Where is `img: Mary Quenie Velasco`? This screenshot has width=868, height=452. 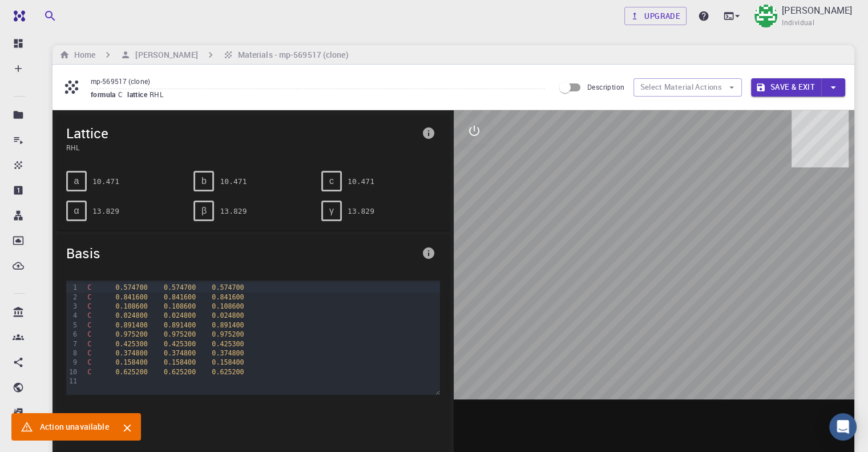
img: Mary Quenie Velasco is located at coordinates (766, 16).